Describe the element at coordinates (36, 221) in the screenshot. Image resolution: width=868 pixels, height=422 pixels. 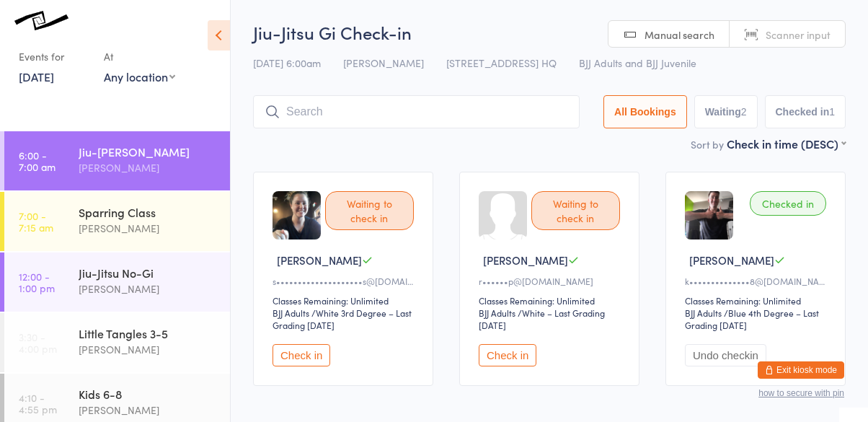
I see `time: 7:00 - 7:15 am` at that location.